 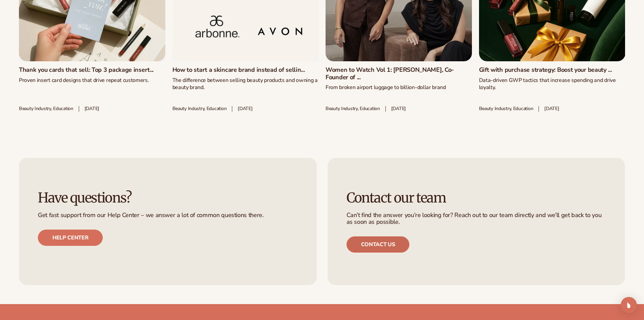 What do you see at coordinates (476, 219) in the screenshot?
I see `p: Can’t find the answer you’re looking for? Reach out to our team directly and we’ll get back to yo...` at bounding box center [476, 219].